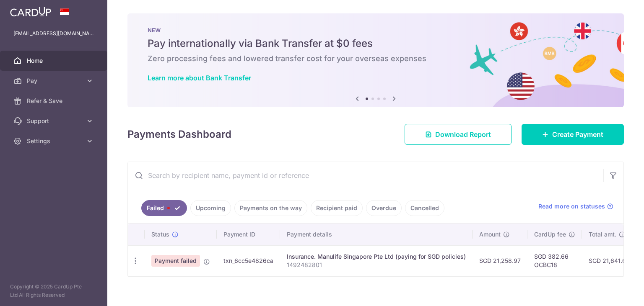  I want to click on span: Payment failed, so click(175, 261).